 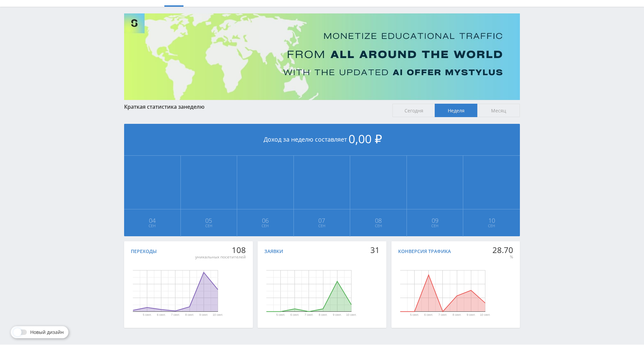 I want to click on span: неделю, so click(x=194, y=107).